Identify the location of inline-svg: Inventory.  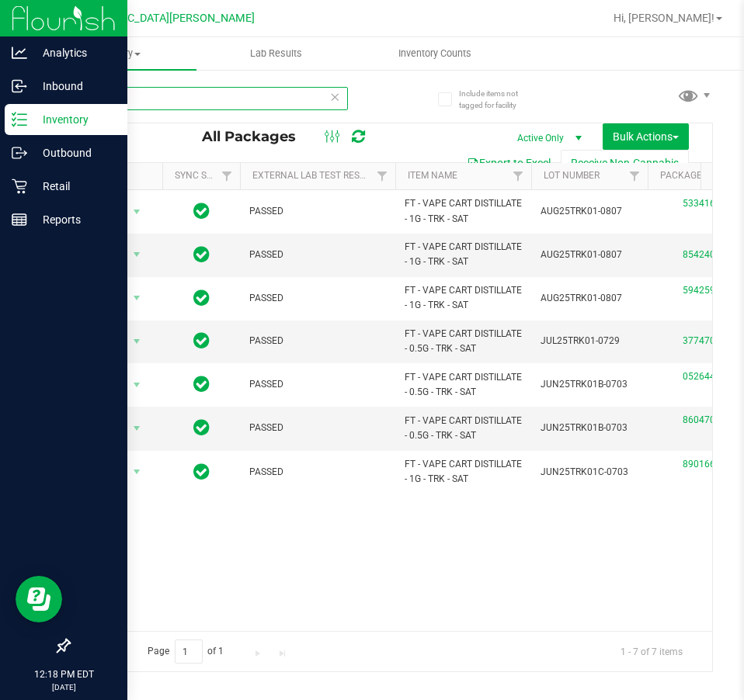
(20, 120).